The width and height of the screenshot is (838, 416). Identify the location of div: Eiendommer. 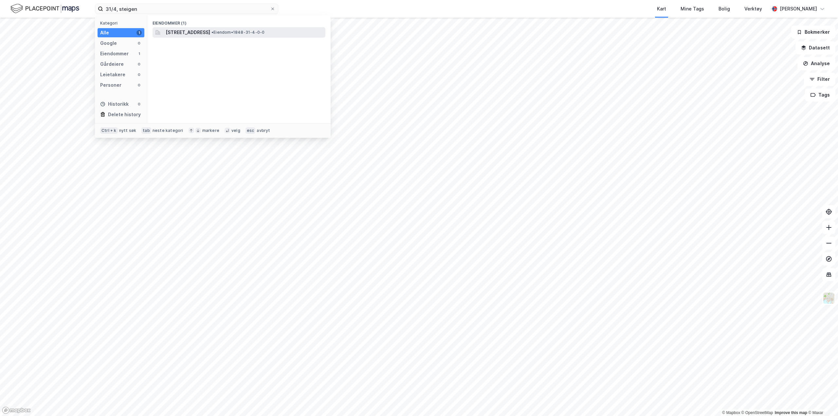
(114, 54).